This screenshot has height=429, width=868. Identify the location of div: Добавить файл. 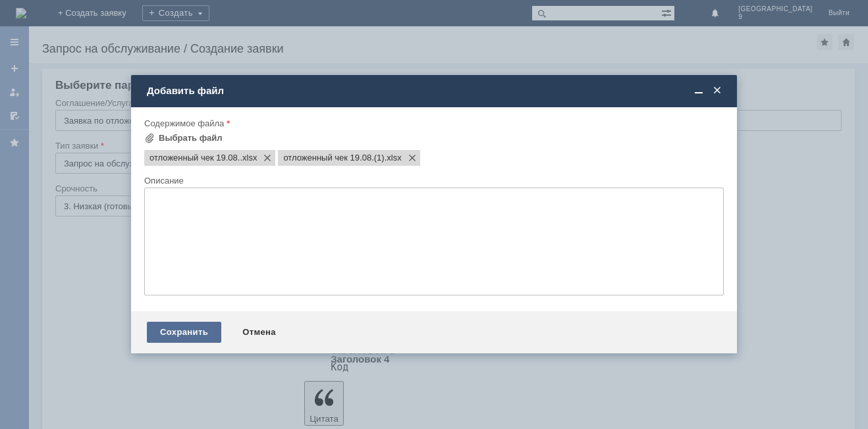
(435, 90).